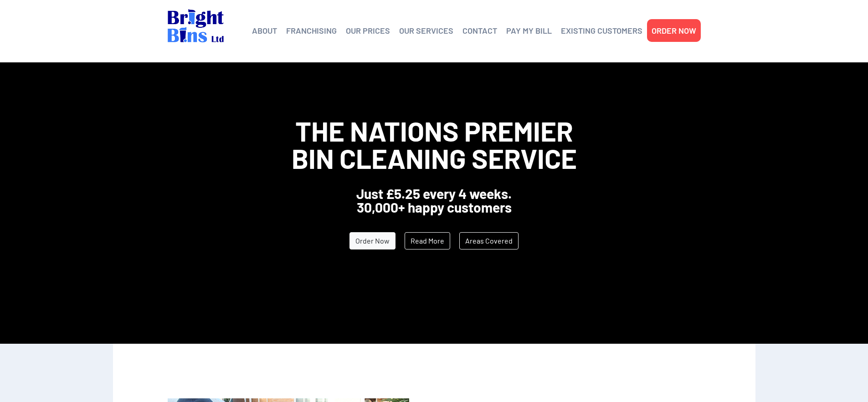 The height and width of the screenshot is (402, 868). I want to click on span: The Nations Premier Bin Cleaning Service, so click(435, 144).